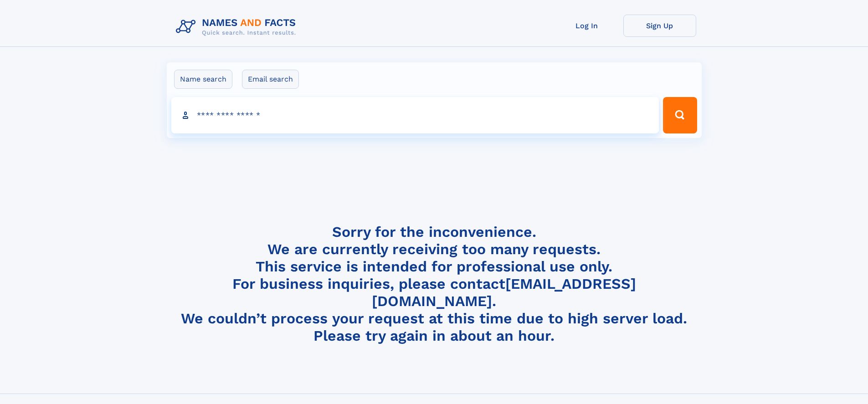  I want to click on a: Sign Up, so click(660, 26).